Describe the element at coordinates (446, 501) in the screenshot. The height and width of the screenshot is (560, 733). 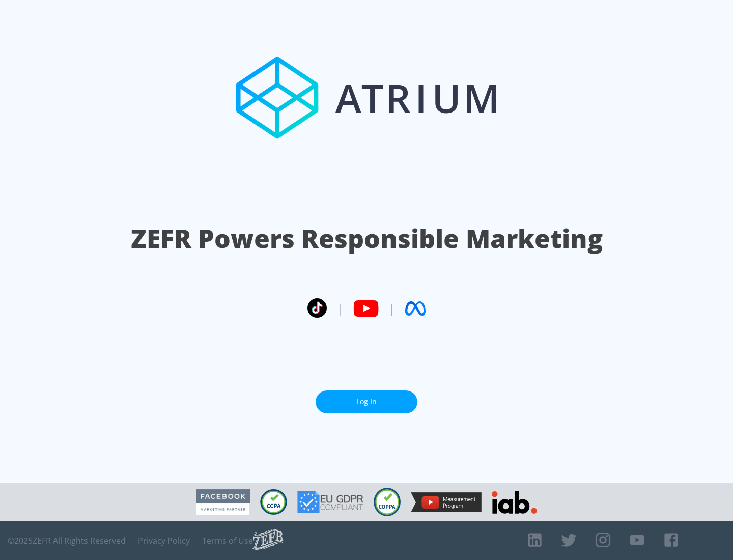
I see `img: YouTube Measurement Program` at that location.